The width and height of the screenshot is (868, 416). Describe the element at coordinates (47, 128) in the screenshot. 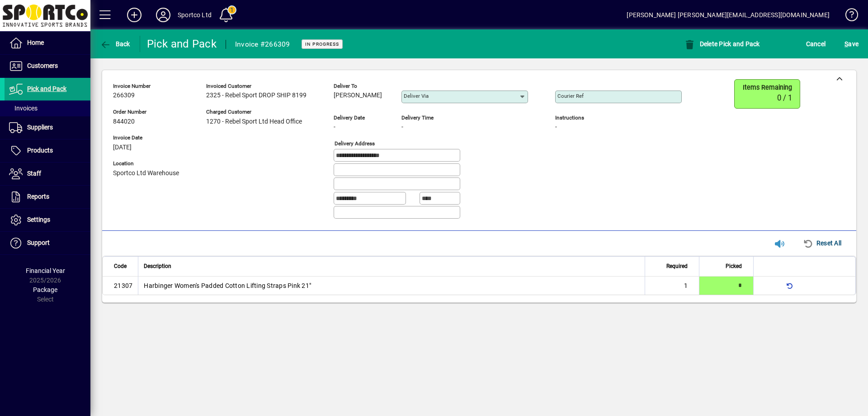

I see `a: Suppliers` at that location.